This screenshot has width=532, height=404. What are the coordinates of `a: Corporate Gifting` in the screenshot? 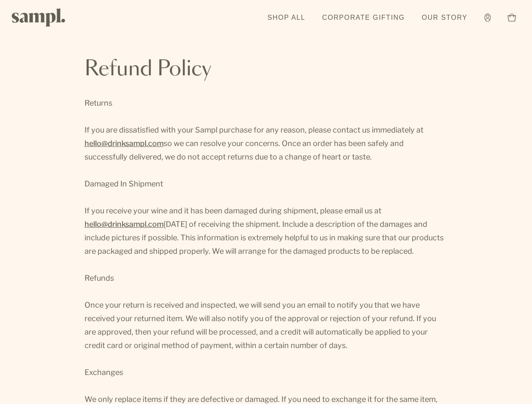 It's located at (363, 18).